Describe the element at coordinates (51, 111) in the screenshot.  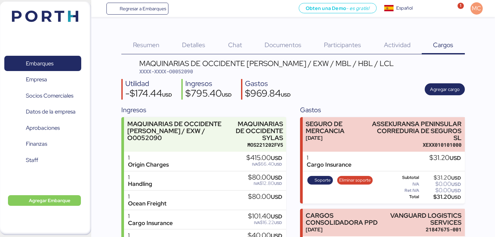
I see `span: Datos de la empresa` at that location.